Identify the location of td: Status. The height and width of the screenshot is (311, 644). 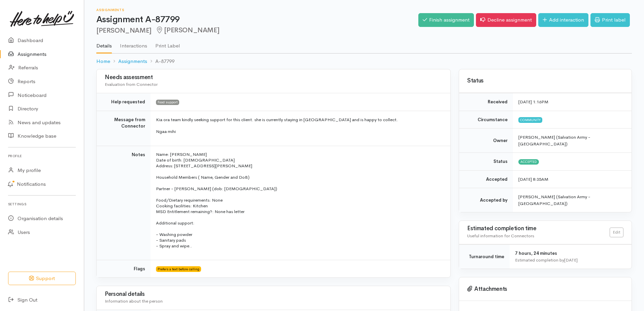
(486, 161).